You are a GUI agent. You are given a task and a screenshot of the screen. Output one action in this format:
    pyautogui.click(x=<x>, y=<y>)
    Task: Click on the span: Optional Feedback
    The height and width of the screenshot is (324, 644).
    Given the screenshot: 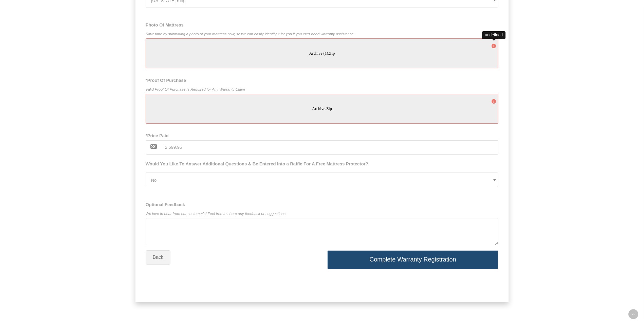 What is the action you would take?
    pyautogui.click(x=322, y=205)
    